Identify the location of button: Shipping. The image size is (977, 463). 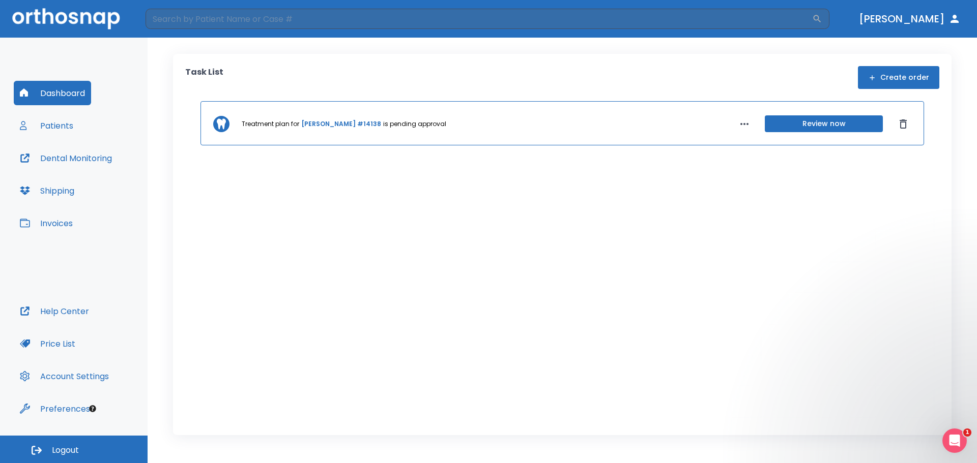
(47, 191).